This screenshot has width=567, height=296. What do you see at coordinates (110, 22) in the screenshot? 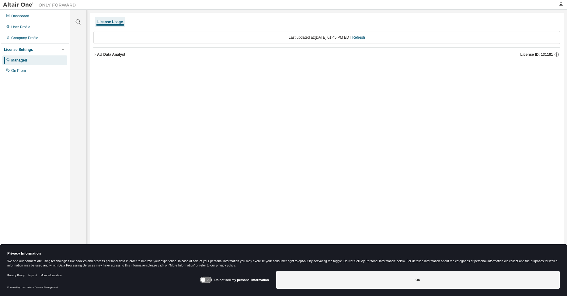
I see `div: License Usage` at bounding box center [110, 22].